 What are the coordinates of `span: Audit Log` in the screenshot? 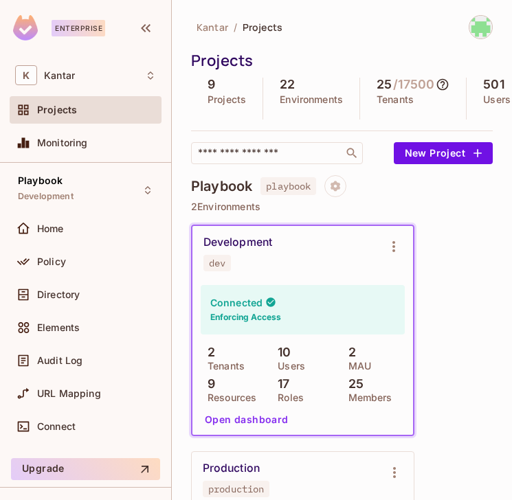 It's located at (60, 360).